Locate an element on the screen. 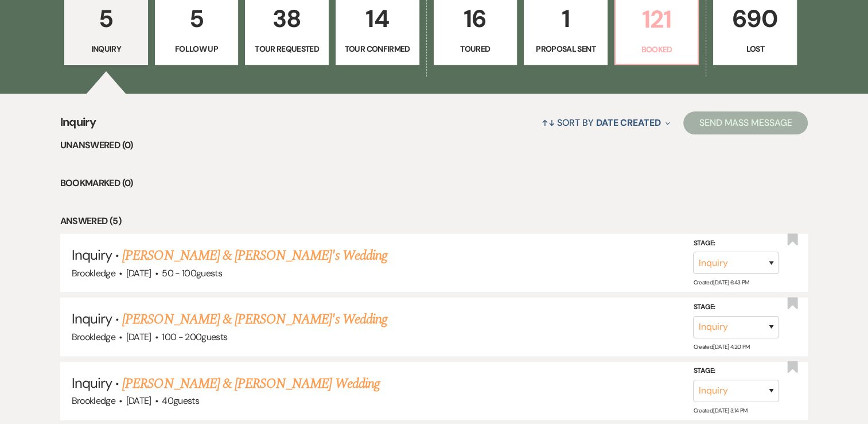 Image resolution: width=868 pixels, height=424 pixels. span: 40 guests is located at coordinates (180, 401).